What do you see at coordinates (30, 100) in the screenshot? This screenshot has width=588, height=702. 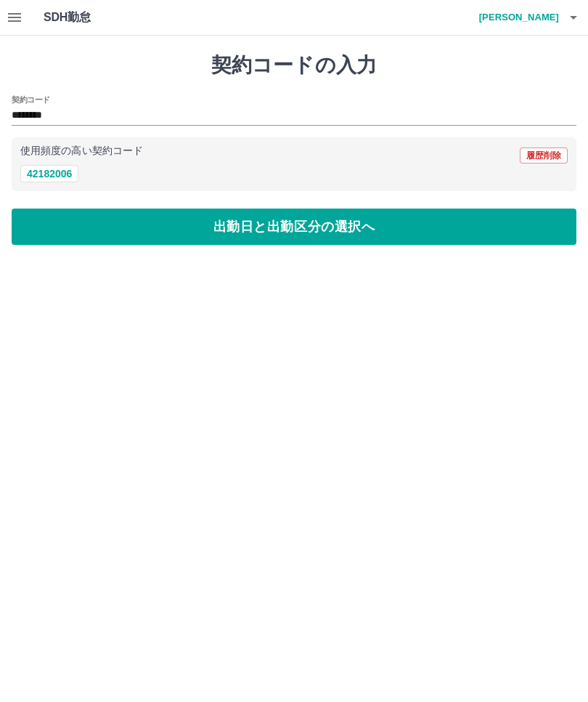 I see `h2: 契約コード` at bounding box center [30, 100].